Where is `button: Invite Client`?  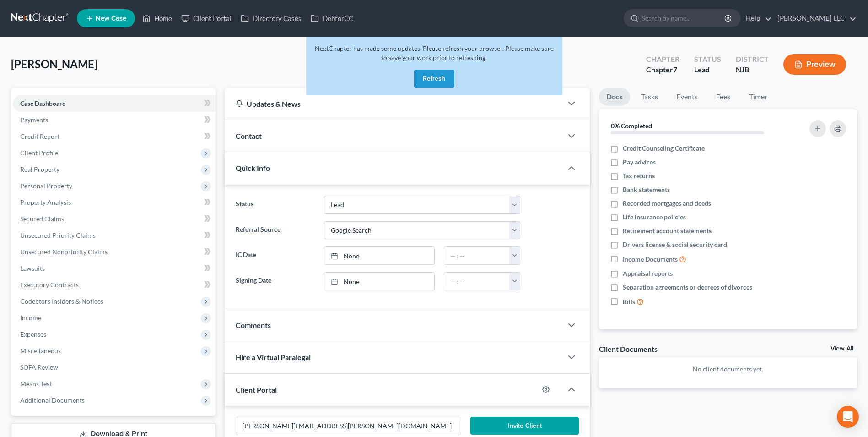 button: Invite Client is located at coordinates (524, 426).